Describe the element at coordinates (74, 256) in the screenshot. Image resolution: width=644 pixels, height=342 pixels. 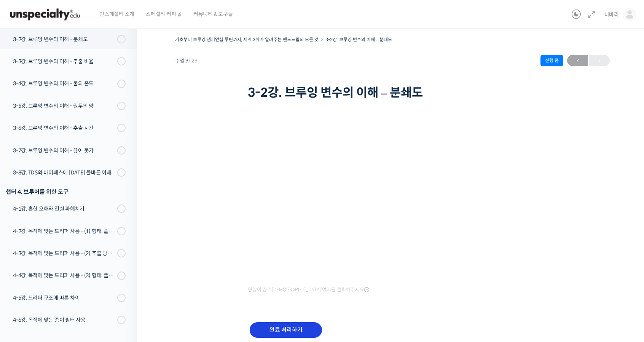
I see `span: 대화` at that location.